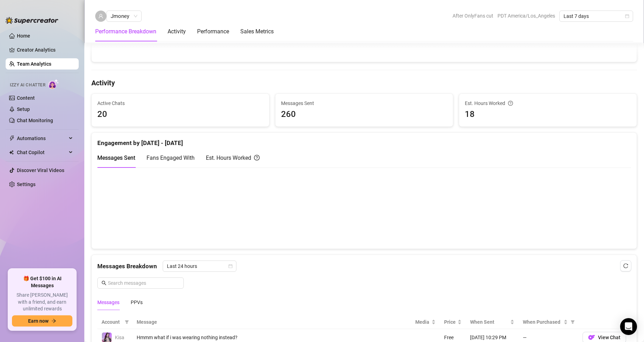  Describe the element at coordinates (27, 85) in the screenshot. I see `span: Izzy AI Chatter` at that location.